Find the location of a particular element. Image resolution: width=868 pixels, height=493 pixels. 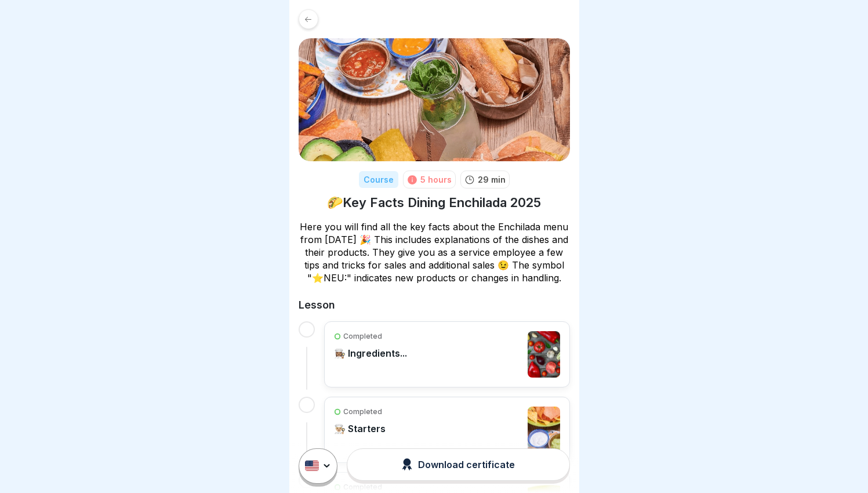

img: chgsgd1ujsxl7q39ahom387w.png is located at coordinates (434, 100).